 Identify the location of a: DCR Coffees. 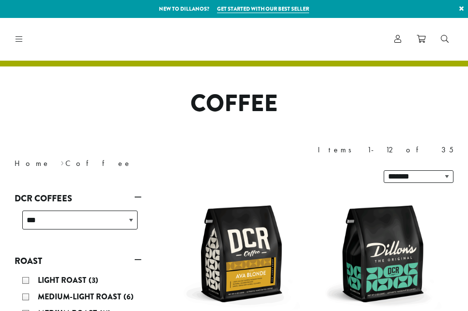
(78, 198).